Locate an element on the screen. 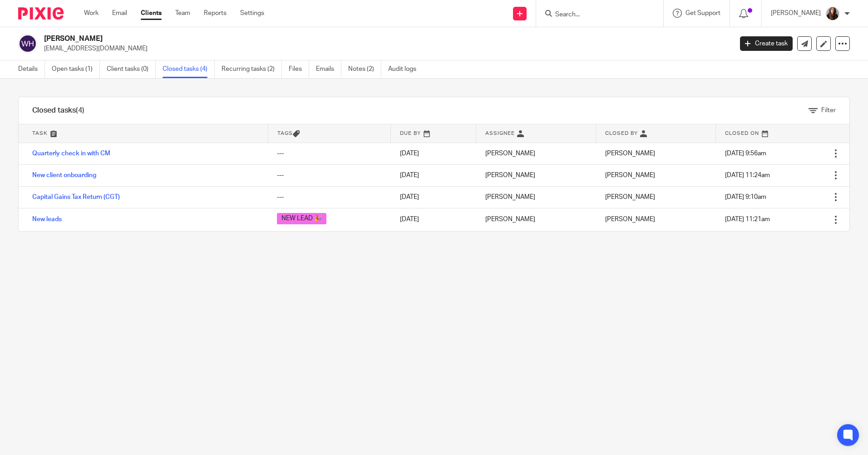 This screenshot has height=455, width=868. a: Emails is located at coordinates (329, 69).